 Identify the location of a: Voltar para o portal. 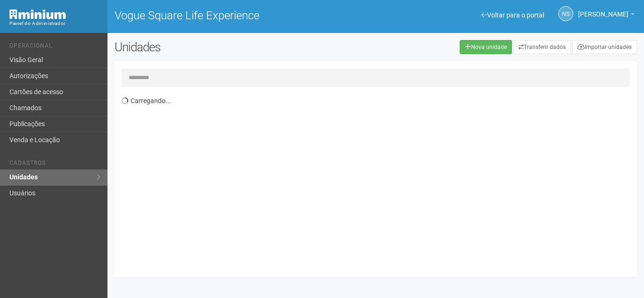
(513, 15).